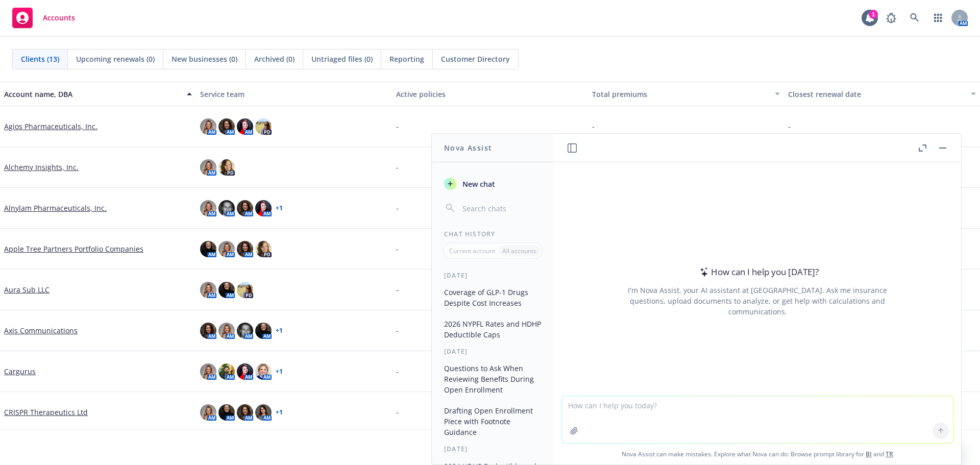 The height and width of the screenshot is (465, 980). Describe the element at coordinates (876, 94) in the screenshot. I see `div: Closest renewal date` at that location.